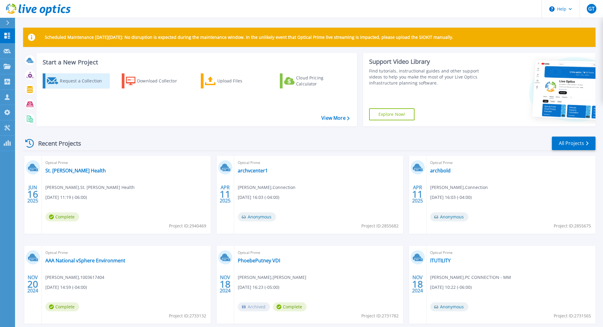  Describe the element at coordinates (253, 170) in the screenshot. I see `a: archvcenter1` at that location.